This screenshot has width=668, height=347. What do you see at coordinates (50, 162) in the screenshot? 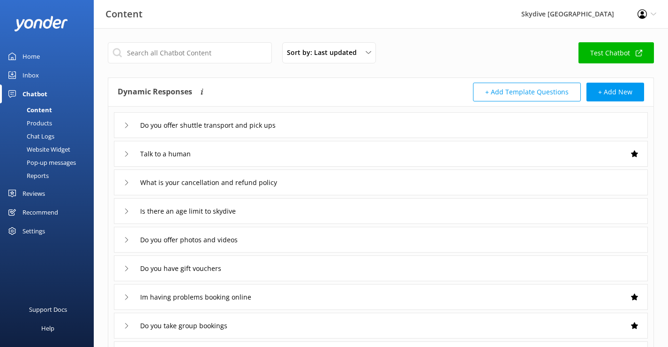
I see `a: Pop-up messages` at bounding box center [50, 162].